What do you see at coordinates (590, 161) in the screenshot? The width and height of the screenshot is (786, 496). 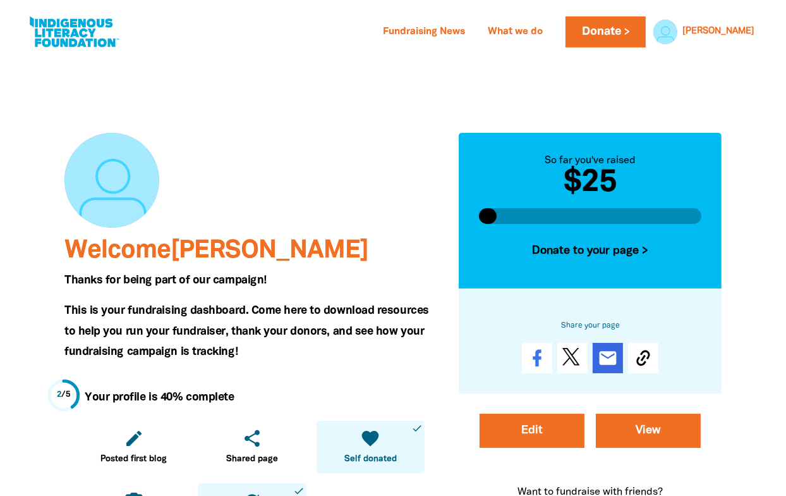 I see `div: So far you've raised` at bounding box center [590, 161].